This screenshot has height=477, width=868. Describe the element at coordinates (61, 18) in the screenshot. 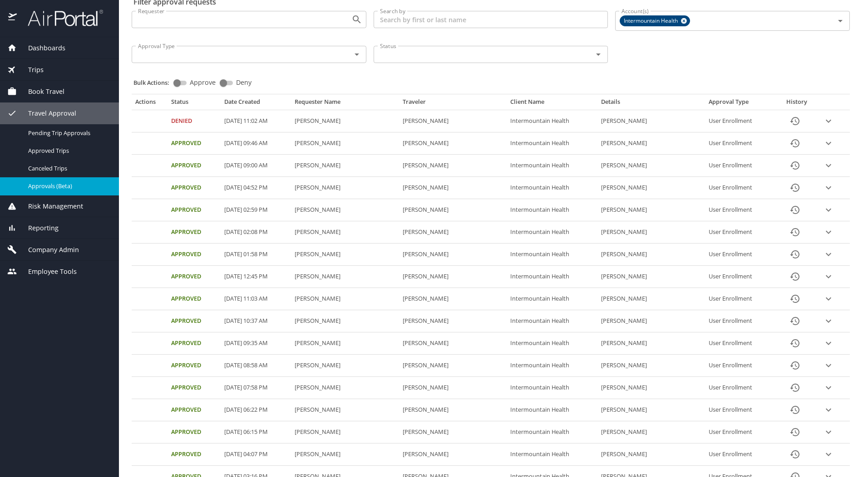

I see `img: airportal-logo.png` at that location.